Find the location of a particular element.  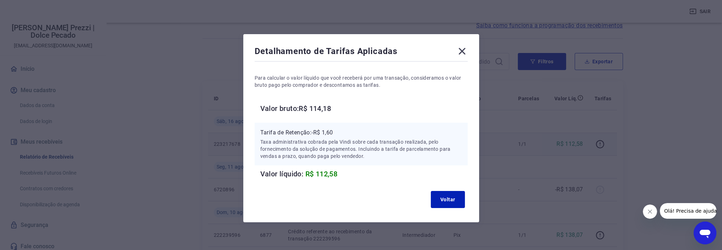

h6: Valor líquido: is located at coordinates (364, 174).